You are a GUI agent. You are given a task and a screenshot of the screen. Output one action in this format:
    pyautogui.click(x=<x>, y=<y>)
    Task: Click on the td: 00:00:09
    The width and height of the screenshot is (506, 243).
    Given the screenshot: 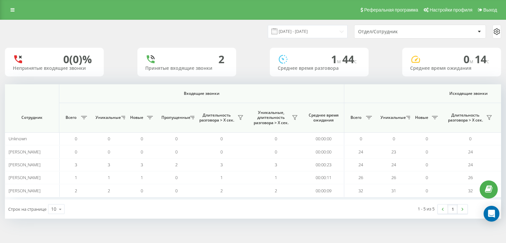 What is the action you would take?
    pyautogui.click(x=324, y=191)
    